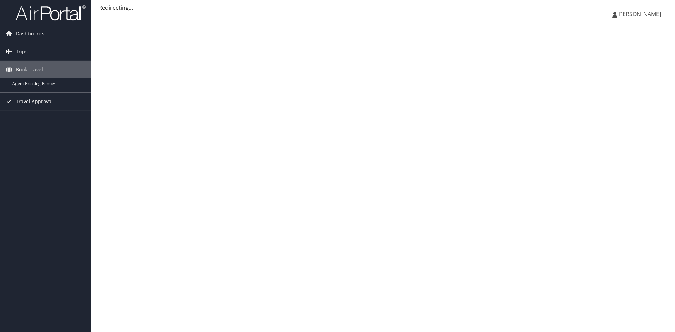  I want to click on span: Trips, so click(22, 52).